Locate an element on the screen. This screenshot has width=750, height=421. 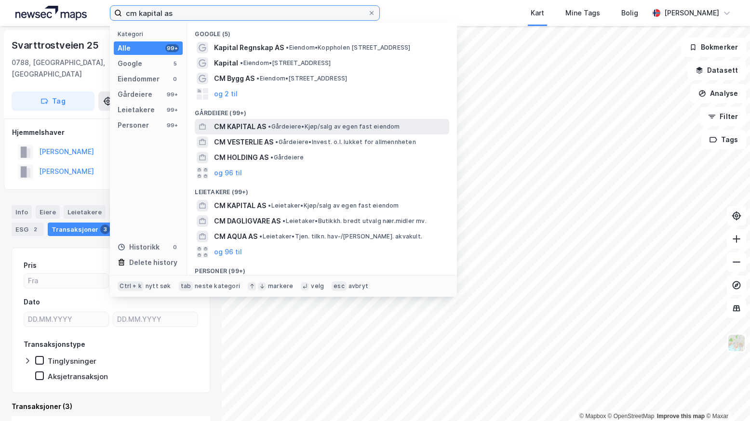
div: Personer is located at coordinates (133, 125).